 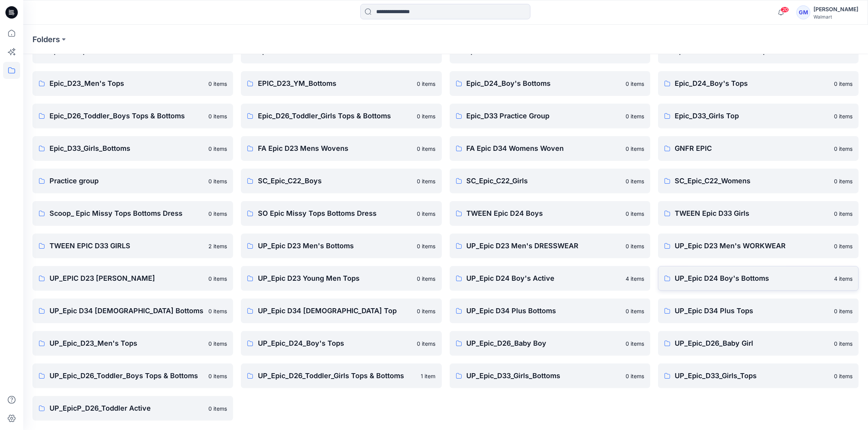 I want to click on a: UP_Epic D24 Boy's Active4 items, so click(x=550, y=279).